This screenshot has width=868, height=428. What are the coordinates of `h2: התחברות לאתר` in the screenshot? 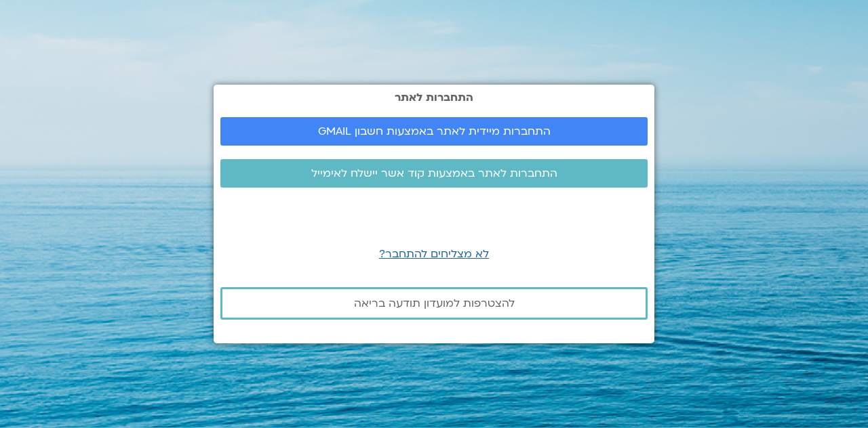 It's located at (434, 98).